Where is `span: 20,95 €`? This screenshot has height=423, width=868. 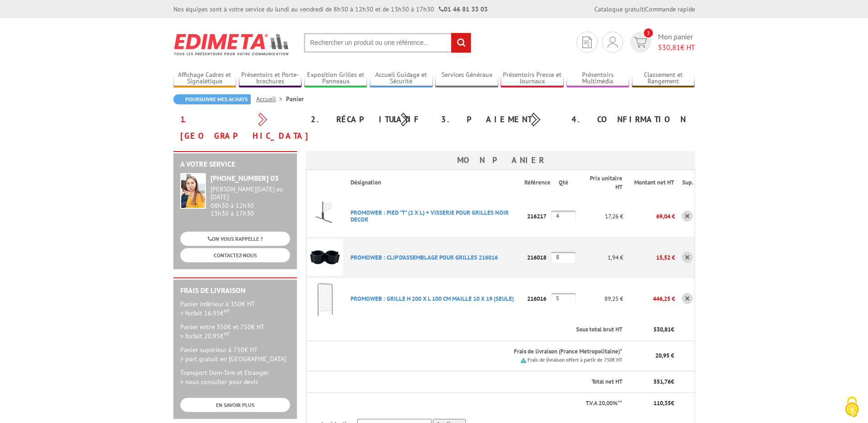 span: 20,95 € is located at coordinates (665, 355).